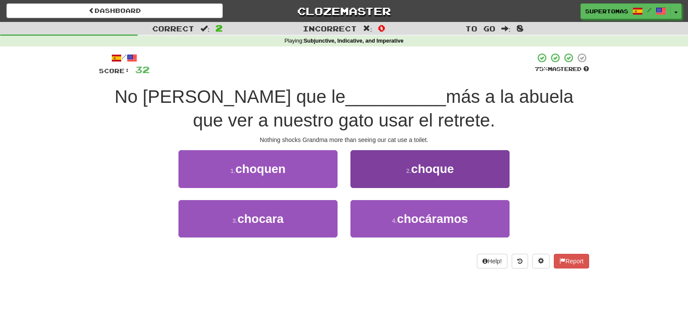  I want to click on button: 2.choque, so click(430, 169).